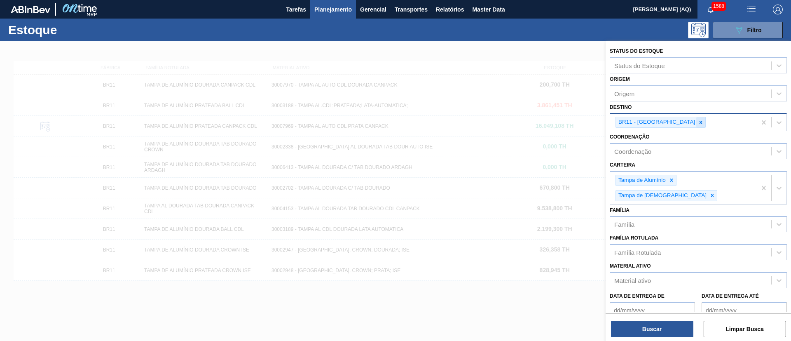 Image resolution: width=791 pixels, height=341 pixels. What do you see at coordinates (631, 266) in the screenshot?
I see `label: Material ativo` at bounding box center [631, 266].